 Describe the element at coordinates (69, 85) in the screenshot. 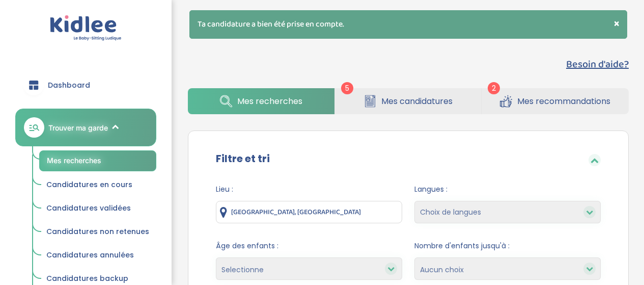

I see `span: Dashboard` at that location.